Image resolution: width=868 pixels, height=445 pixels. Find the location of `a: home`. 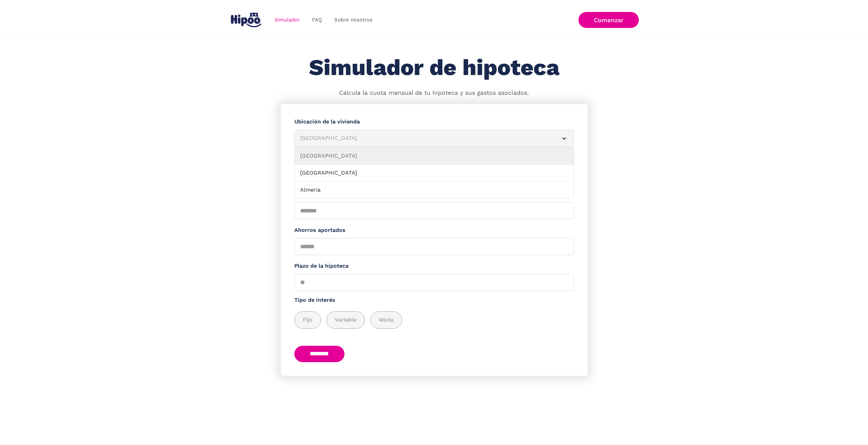

a: home is located at coordinates (246, 20).